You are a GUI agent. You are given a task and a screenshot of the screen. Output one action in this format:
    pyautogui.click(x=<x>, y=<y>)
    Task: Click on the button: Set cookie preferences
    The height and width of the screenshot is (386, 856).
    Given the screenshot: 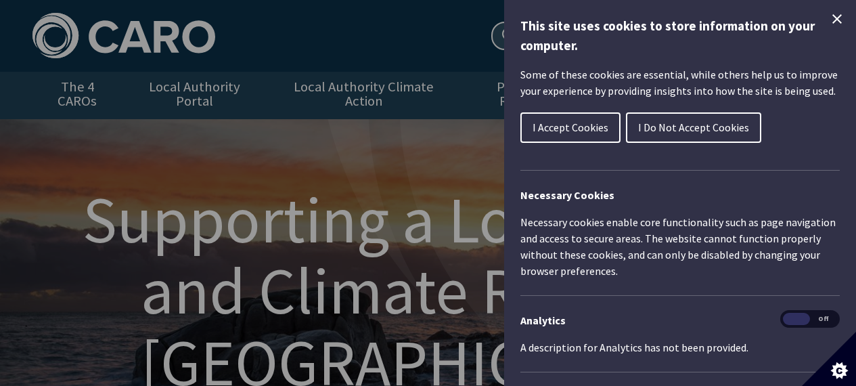 What is the action you would take?
    pyautogui.click(x=829, y=358)
    